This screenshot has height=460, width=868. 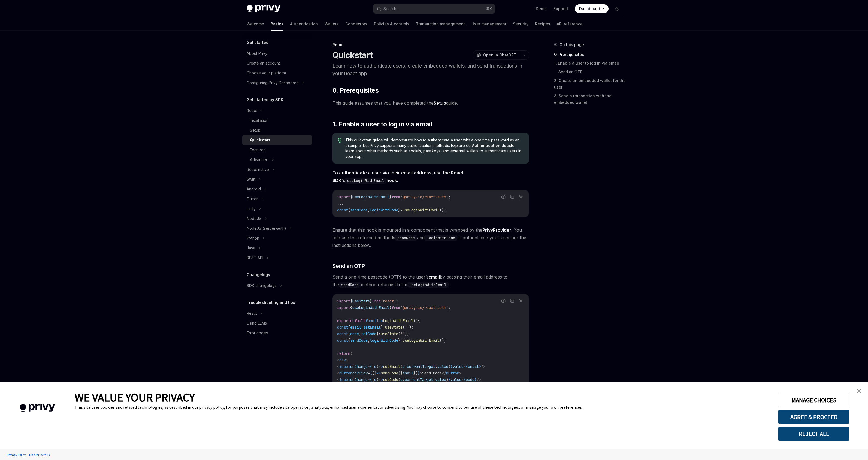 I want to click on a: Connectors, so click(x=356, y=24).